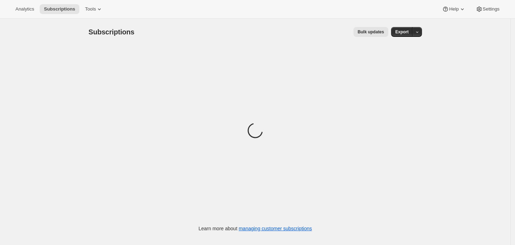 The height and width of the screenshot is (245, 515). What do you see at coordinates (59, 9) in the screenshot?
I see `button: Subscriptions` at bounding box center [59, 9].